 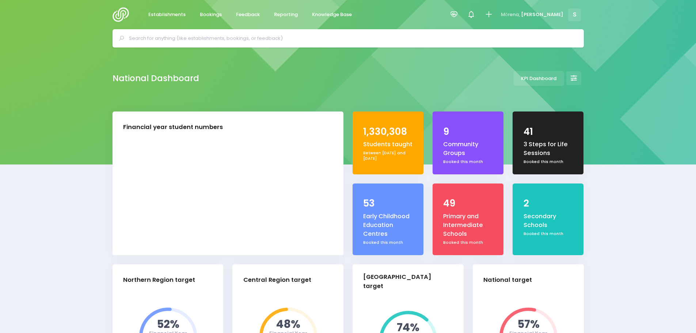 I want to click on a: Establishments, so click(x=167, y=15).